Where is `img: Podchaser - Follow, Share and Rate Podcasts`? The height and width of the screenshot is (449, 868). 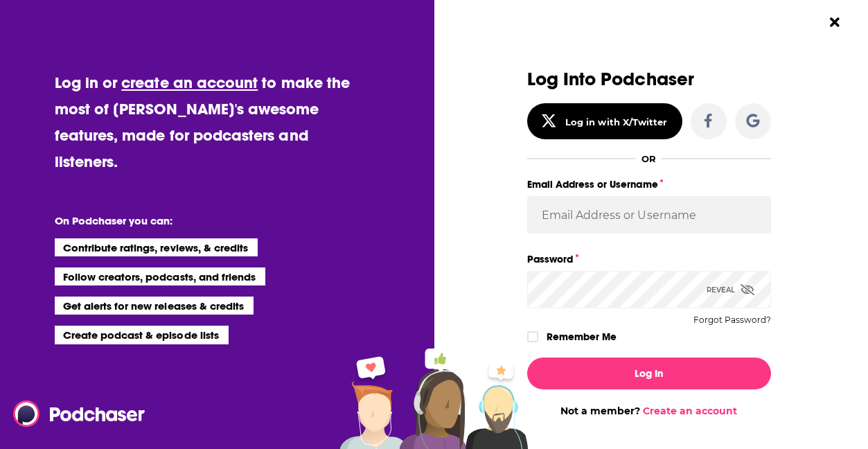
img: Podchaser - Follow, Share and Rate Podcasts is located at coordinates (79, 414).